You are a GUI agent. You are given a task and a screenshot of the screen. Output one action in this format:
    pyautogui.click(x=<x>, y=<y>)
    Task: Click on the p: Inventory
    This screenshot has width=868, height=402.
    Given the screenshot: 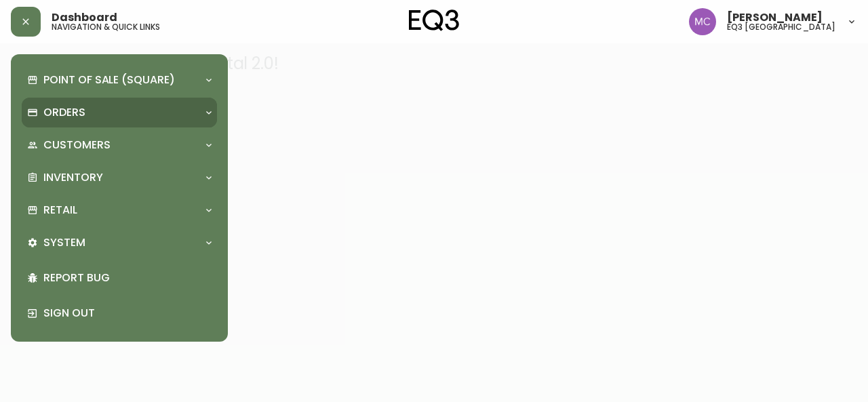 What is the action you would take?
    pyautogui.click(x=73, y=178)
    